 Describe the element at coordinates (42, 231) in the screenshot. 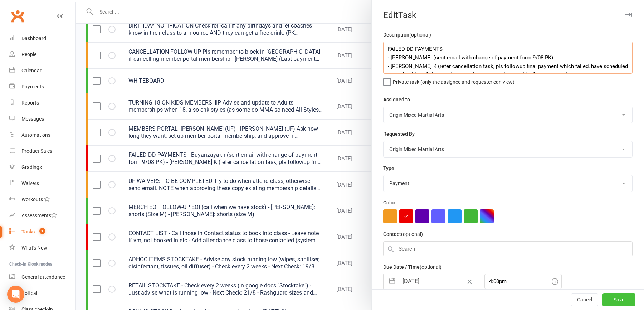

I see `span: 1` at that location.